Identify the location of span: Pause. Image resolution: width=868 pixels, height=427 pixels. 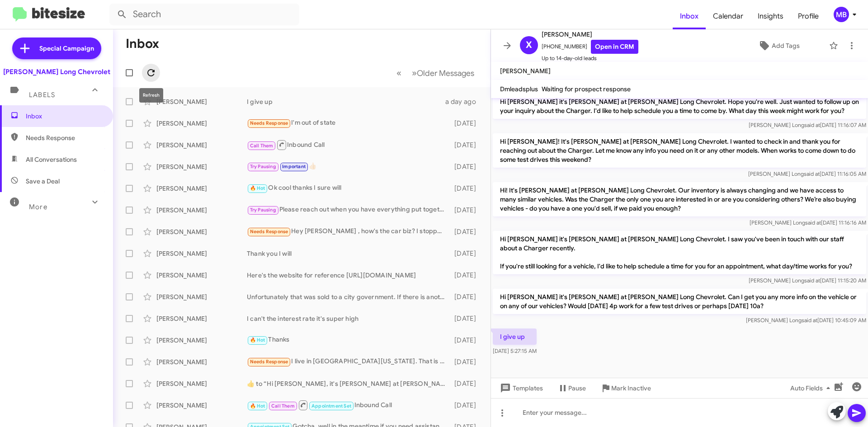
(577, 388).